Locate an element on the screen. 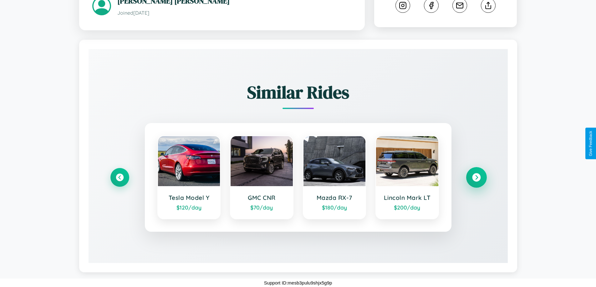  p: Support ID: mesb3pulu9shjx5g9p is located at coordinates (298, 283).